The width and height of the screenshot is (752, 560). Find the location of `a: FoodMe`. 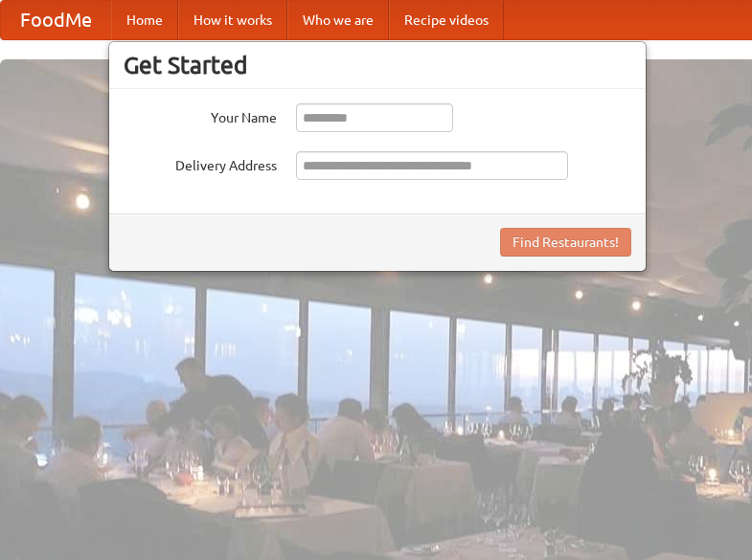

a: FoodMe is located at coordinates (56, 20).